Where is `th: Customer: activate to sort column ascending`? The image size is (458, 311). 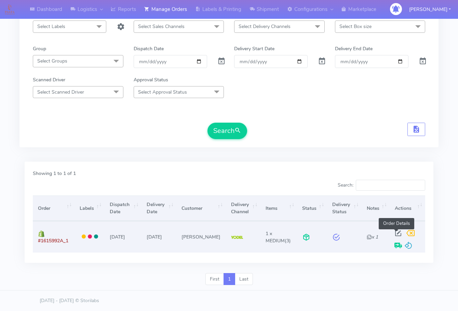 th: Customer: activate to sort column ascending is located at coordinates (201, 208).